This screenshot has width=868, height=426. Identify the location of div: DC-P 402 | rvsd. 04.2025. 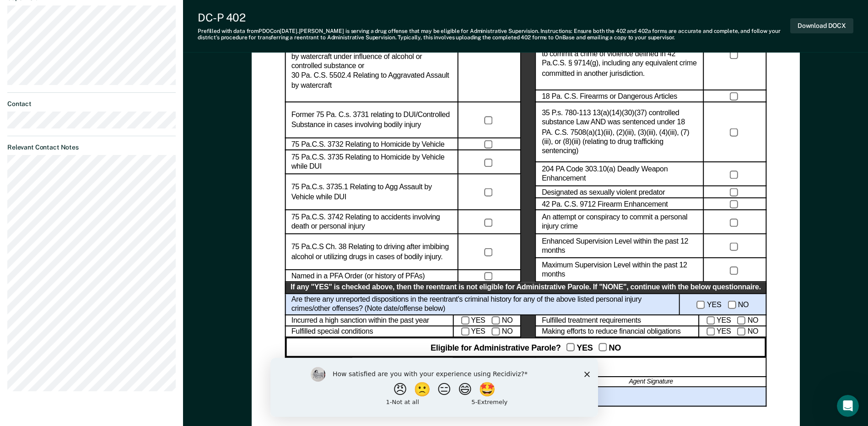
(525, 411).